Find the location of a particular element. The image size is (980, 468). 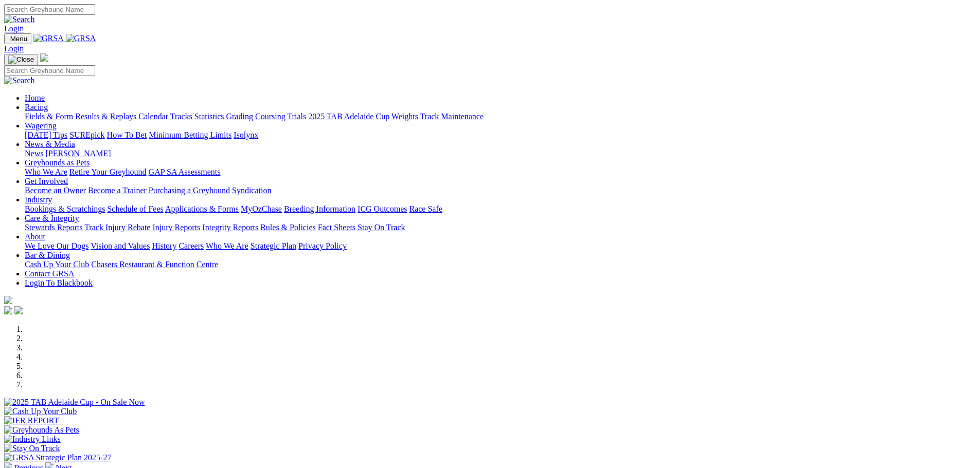

div: Greyhounds as Pets is located at coordinates (500, 172).